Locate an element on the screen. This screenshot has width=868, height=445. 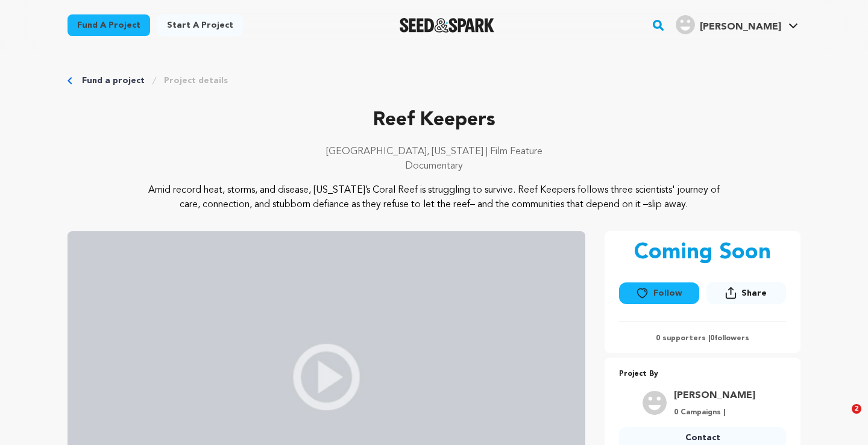
p: Documentary is located at coordinates (434, 166).